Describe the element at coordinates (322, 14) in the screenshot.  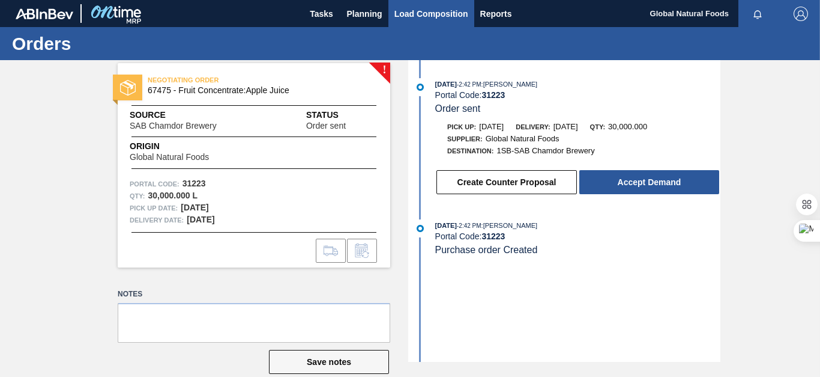
I see `span: Tasks` at that location.